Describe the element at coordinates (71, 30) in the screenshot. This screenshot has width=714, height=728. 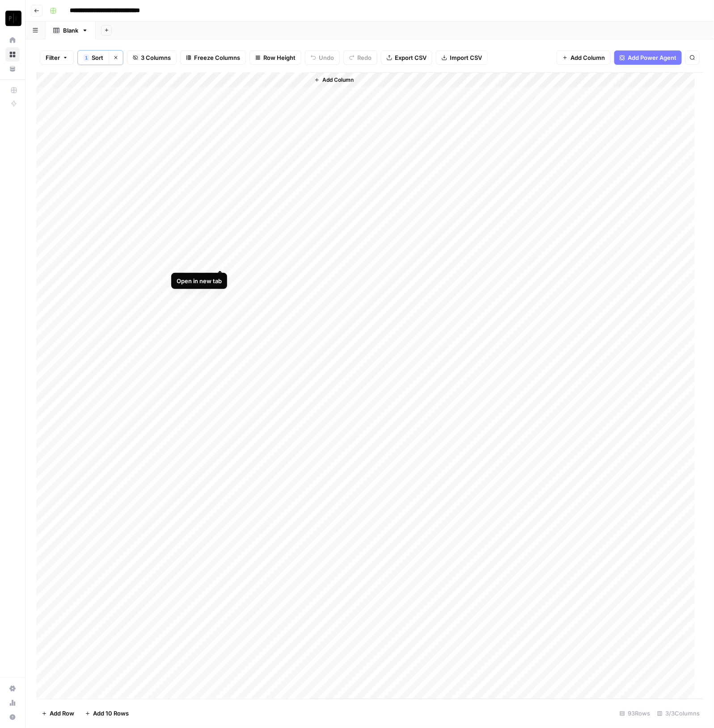
I see `a: Blank` at that location.